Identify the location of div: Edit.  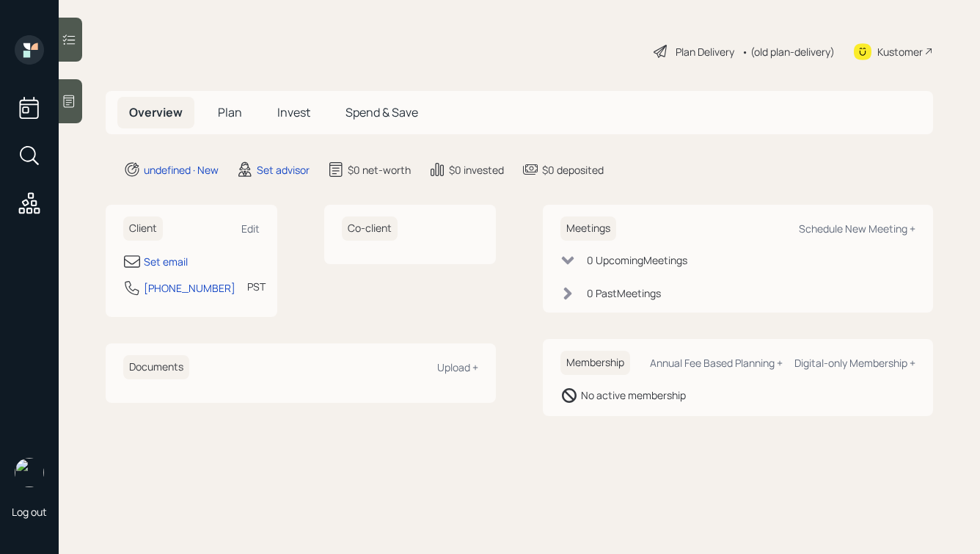
(250, 228).